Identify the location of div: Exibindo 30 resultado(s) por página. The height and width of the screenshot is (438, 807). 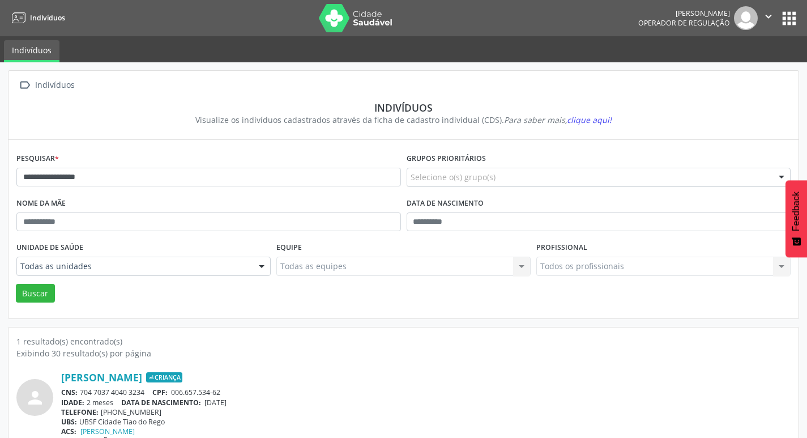
(403, 353).